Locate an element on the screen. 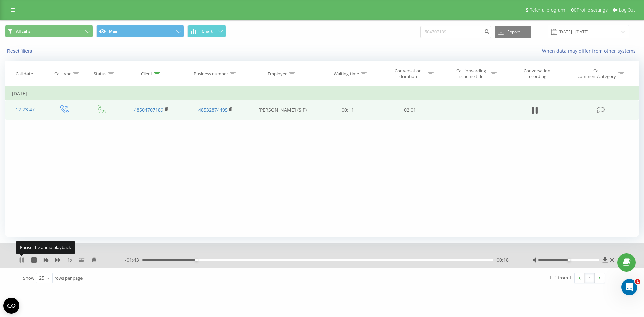 The width and height of the screenshot is (644, 317). a: 48504707189 is located at coordinates (148, 110).